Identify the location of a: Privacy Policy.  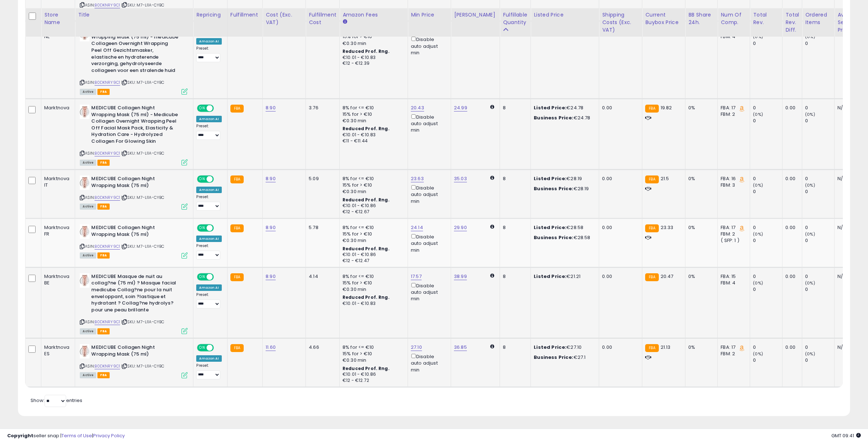
(109, 435).